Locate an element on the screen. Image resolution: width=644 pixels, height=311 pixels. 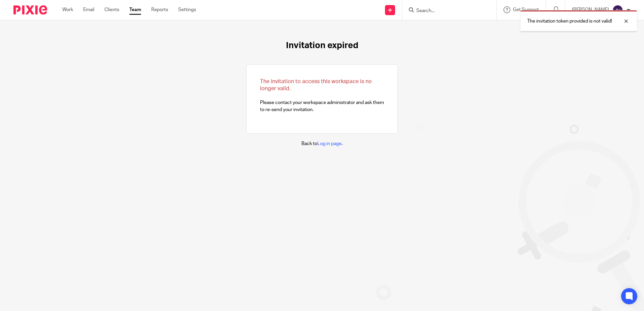
img: Pixie is located at coordinates (30, 10).